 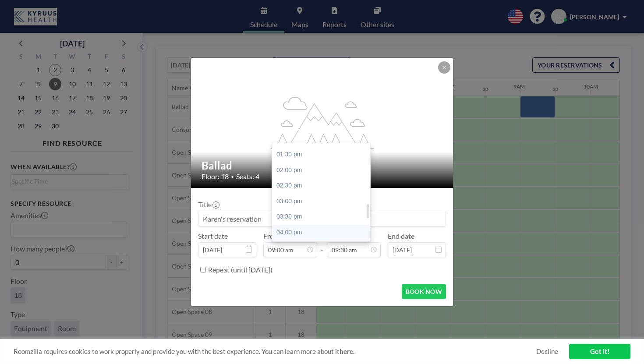 What do you see at coordinates (321, 170) in the screenshot?
I see `div: 02:00 pm` at bounding box center [321, 170].